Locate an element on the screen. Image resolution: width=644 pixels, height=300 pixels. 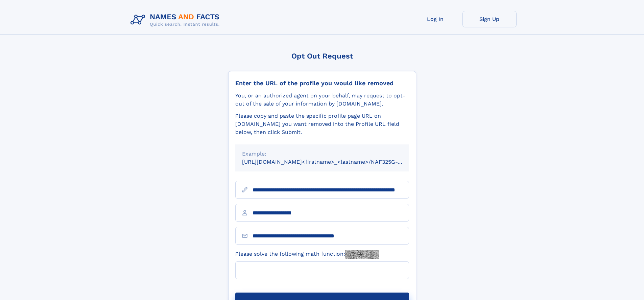
div: You, or an authorized agent on your behalf, may request to opt-out of the sale of your informatio... is located at coordinates (322, 100).